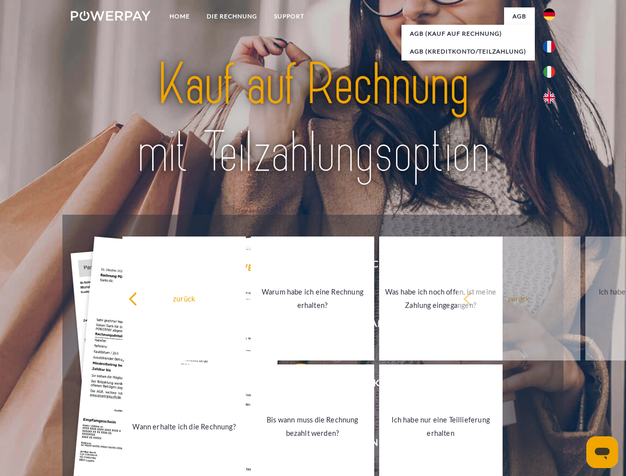 The height and width of the screenshot is (476, 626). Describe the element at coordinates (289, 16) in the screenshot. I see `a: SUPPORT` at that location.